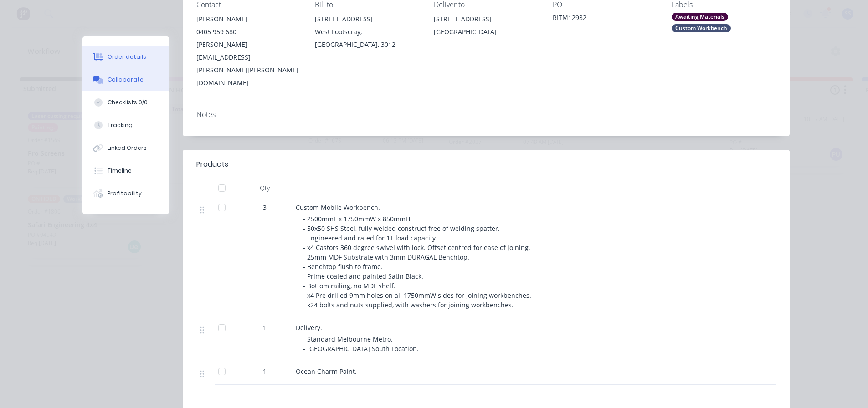 Image resolution: width=868 pixels, height=408 pixels. Describe the element at coordinates (249, 32) in the screenshot. I see `div: 0405 959 680` at that location.